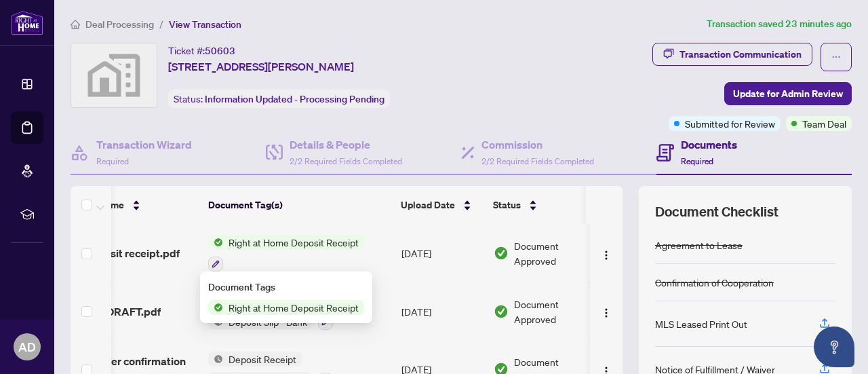 The height and width of the screenshot is (374, 868). I want to click on span: Deal Processing, so click(120, 24).